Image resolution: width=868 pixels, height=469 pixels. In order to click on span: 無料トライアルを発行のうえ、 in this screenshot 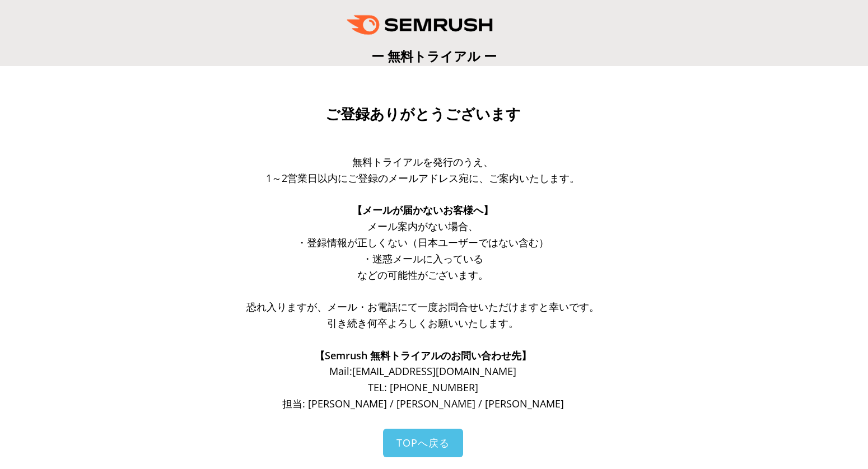, I will do `click(423, 162)`.